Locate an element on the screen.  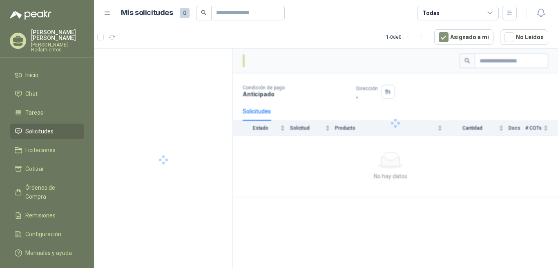
span: Licitaciones is located at coordinates (40, 150).